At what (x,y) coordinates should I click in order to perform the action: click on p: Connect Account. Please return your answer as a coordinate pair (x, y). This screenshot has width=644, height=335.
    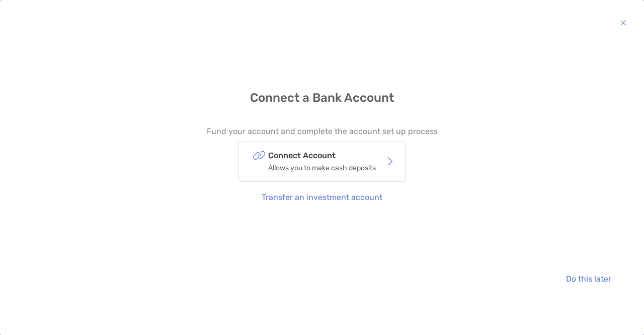
    Looking at the image, I should click on (322, 155).